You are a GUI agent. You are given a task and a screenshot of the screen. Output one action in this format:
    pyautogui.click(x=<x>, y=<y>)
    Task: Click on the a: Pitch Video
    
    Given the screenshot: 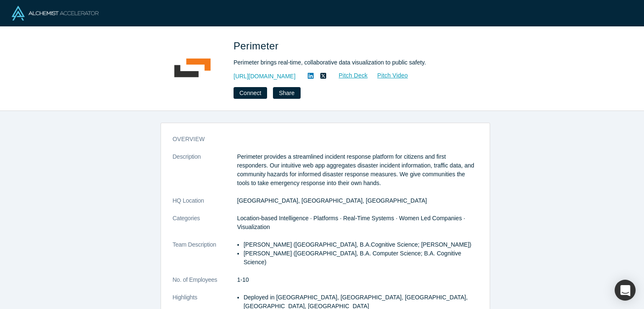 What is the action you would take?
    pyautogui.click(x=388, y=75)
    